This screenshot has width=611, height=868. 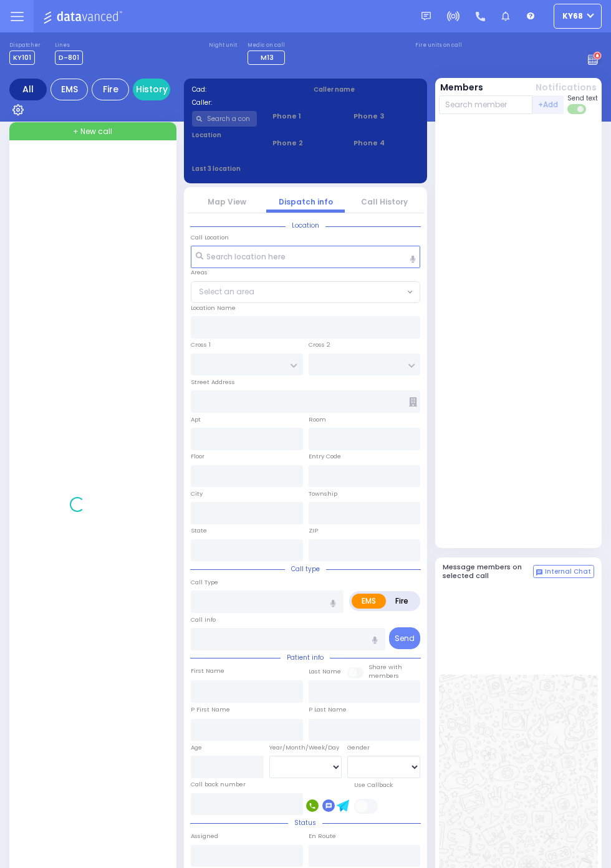 I want to click on label: Medic on call, so click(x=268, y=45).